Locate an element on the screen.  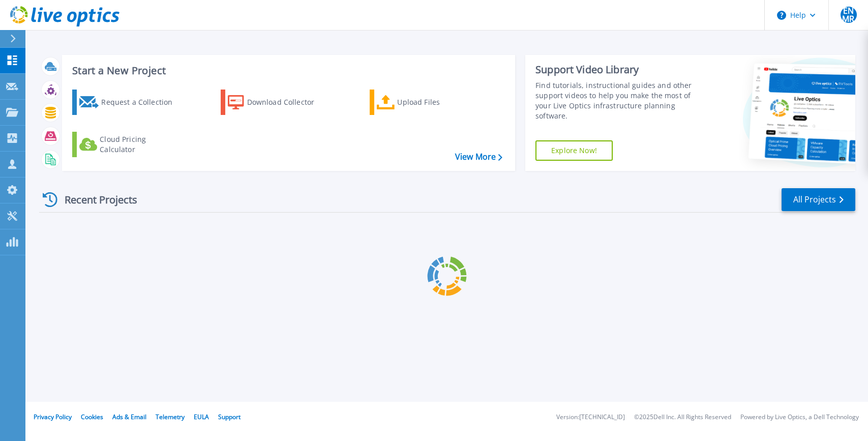
a: Privacy Policy is located at coordinates (52, 416).